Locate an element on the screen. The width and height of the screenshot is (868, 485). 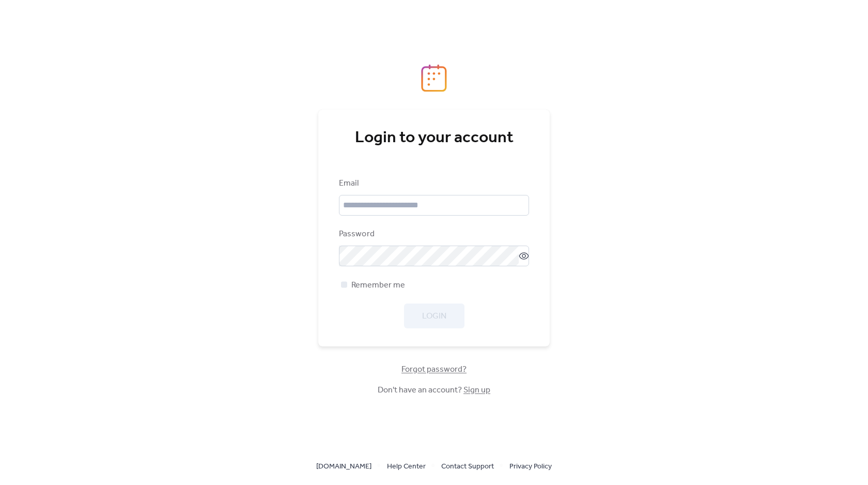
a: Contact Support is located at coordinates (467, 466).